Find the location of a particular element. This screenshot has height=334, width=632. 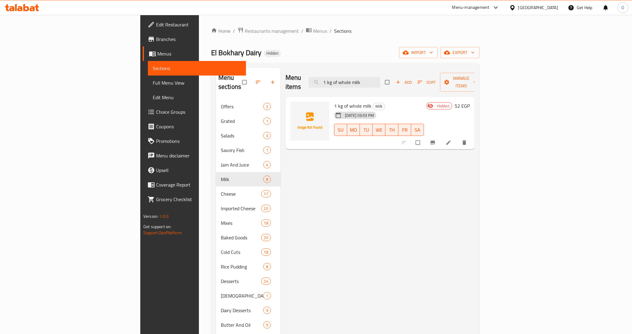

span: FR is located at coordinates (405, 130).